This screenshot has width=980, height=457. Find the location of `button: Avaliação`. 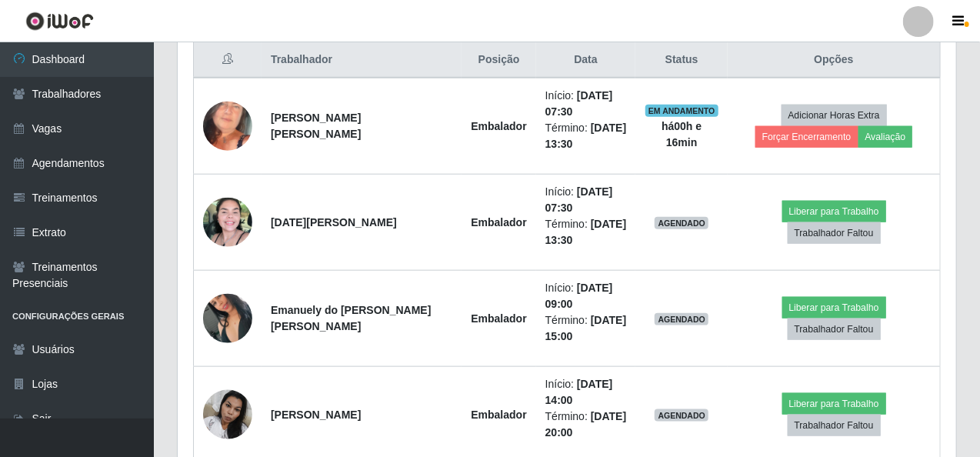

button: Avaliação is located at coordinates (885, 137).